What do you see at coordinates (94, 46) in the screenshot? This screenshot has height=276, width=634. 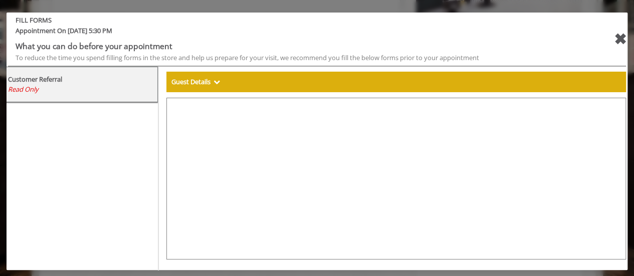 I see `b: What you can do before your appointment` at bounding box center [94, 46].